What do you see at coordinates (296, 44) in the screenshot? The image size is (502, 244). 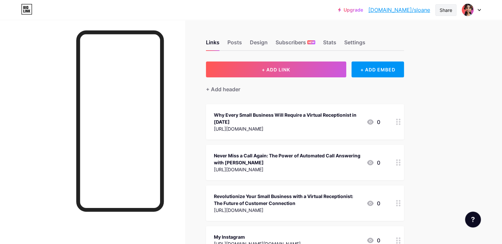 I see `div: Subscribers` at bounding box center [296, 44].